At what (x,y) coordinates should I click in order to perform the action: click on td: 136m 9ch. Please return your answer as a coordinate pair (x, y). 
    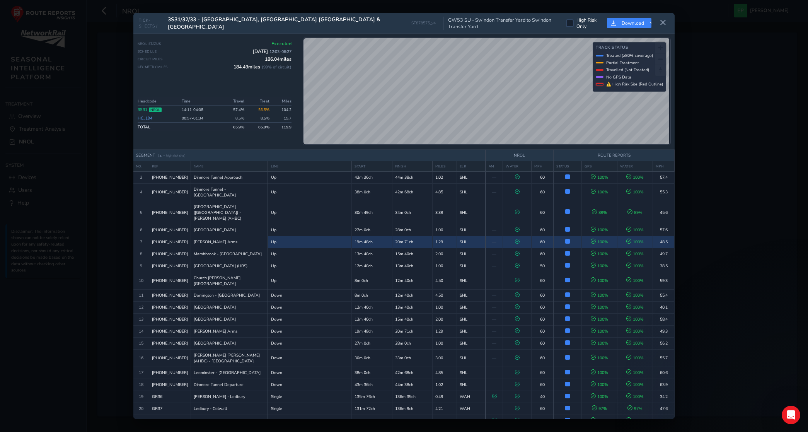
    Looking at the image, I should click on (412, 408).